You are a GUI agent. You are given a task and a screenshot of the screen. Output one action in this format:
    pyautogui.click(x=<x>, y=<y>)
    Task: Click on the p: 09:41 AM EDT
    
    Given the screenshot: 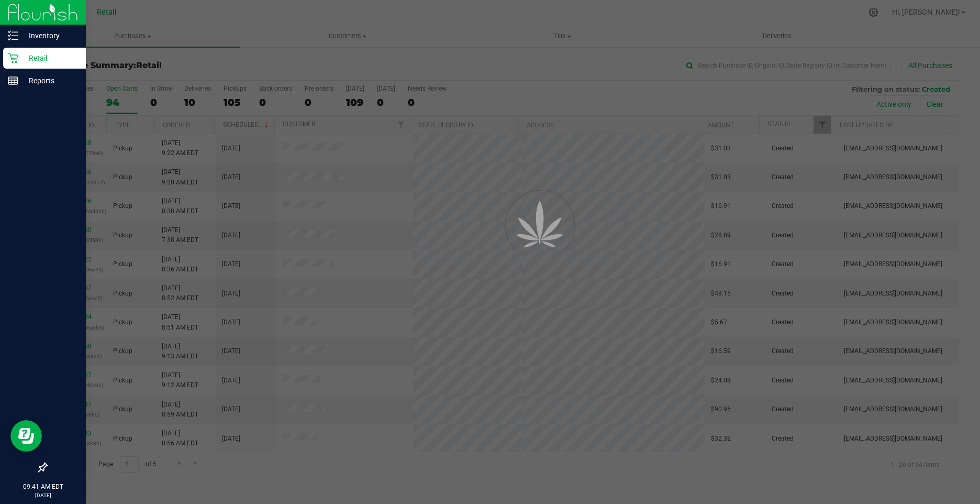 What is the action you would take?
    pyautogui.click(x=43, y=487)
    